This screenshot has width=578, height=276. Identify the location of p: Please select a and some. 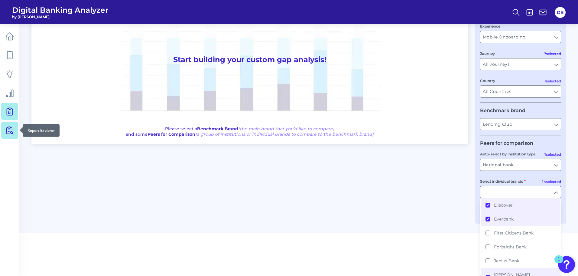
(250, 131).